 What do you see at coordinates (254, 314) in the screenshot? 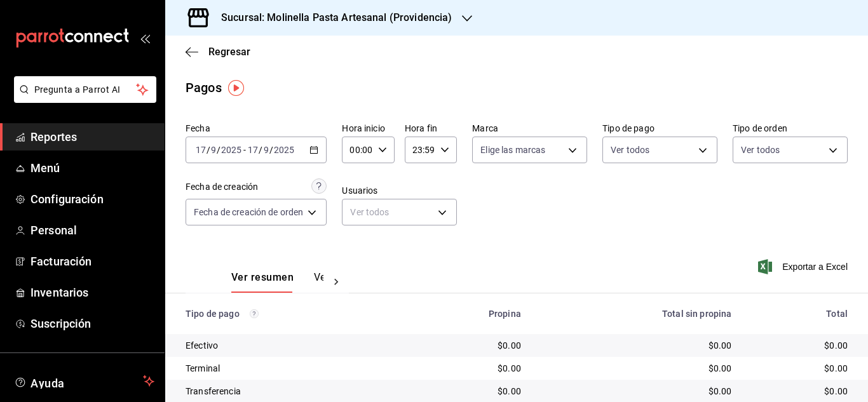
I see `svg: Los pagos realizados con Pay y otras terminales son montos brutos.` at bounding box center [254, 314].